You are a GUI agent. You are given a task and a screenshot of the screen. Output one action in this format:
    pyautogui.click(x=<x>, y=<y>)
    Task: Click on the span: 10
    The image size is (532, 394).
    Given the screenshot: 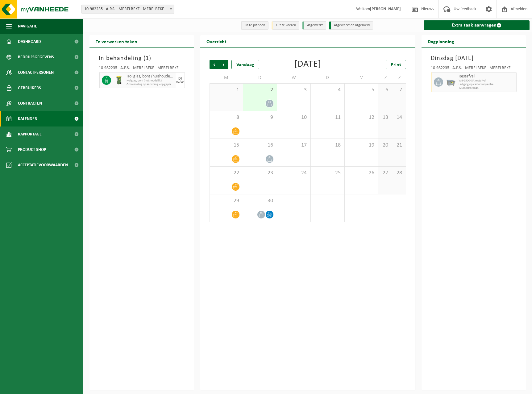 What is the action you would take?
    pyautogui.click(x=294, y=117)
    